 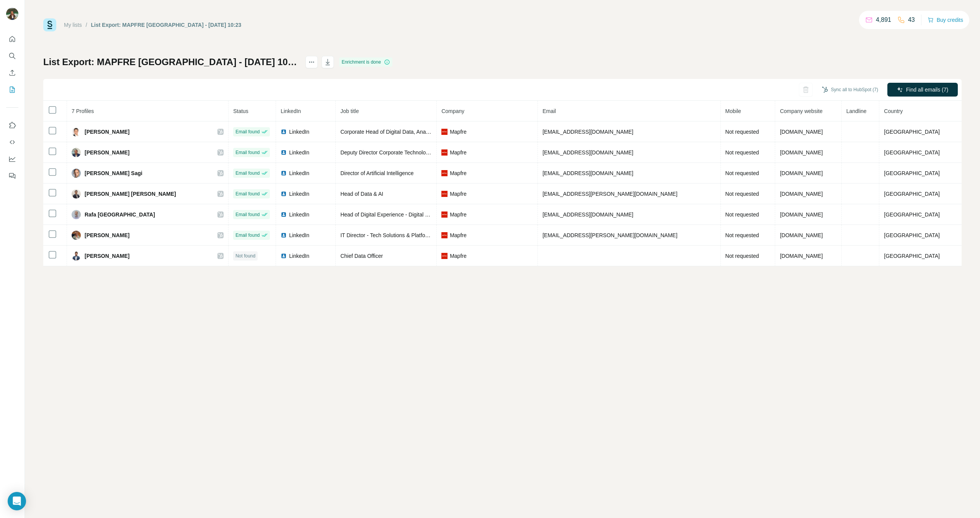 What do you see at coordinates (733, 111) in the screenshot?
I see `span: Mobile` at bounding box center [733, 111].